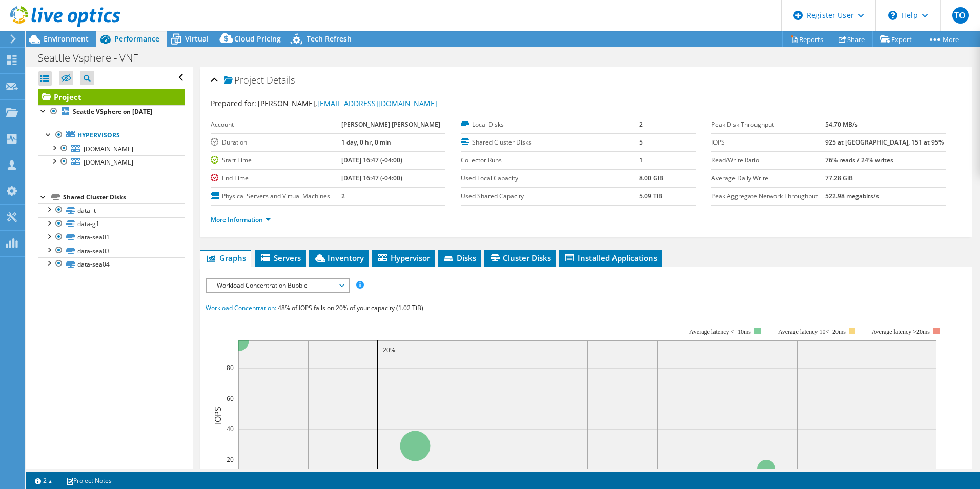 This screenshot has width=980, height=489. Describe the element at coordinates (329, 38) in the screenshot. I see `span: Tech Refresh` at that location.